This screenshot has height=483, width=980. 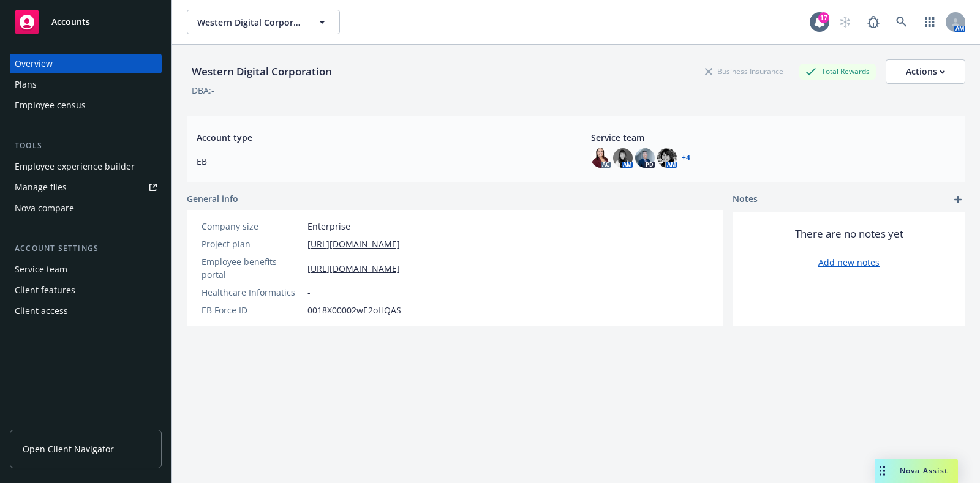 What do you see at coordinates (252, 226) in the screenshot?
I see `div: Company size` at bounding box center [252, 226].